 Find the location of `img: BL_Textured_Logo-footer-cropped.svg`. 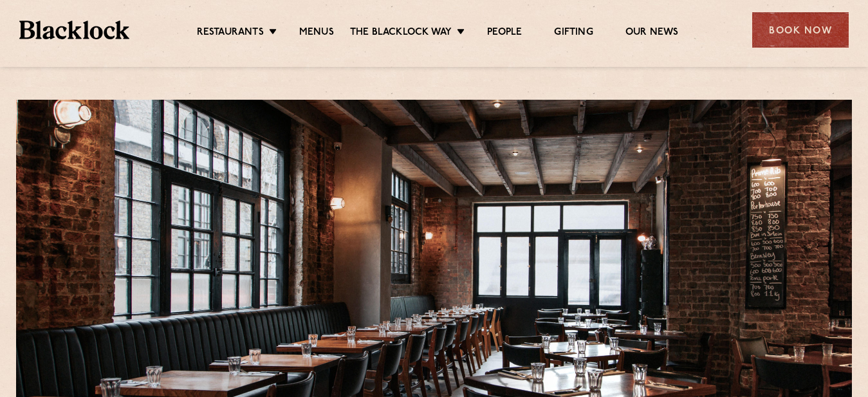

img: BL_Textured_Logo-footer-cropped.svg is located at coordinates (74, 30).